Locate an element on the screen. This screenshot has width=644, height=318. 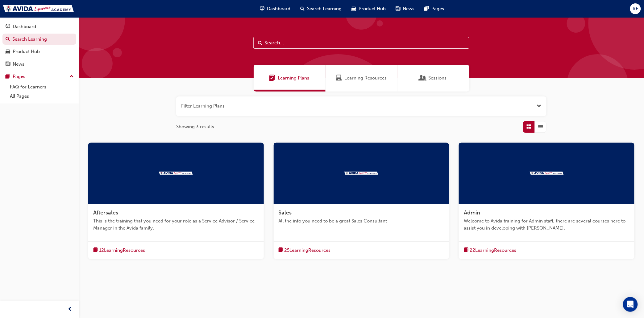
span: prev-icon is located at coordinates (70, 309).